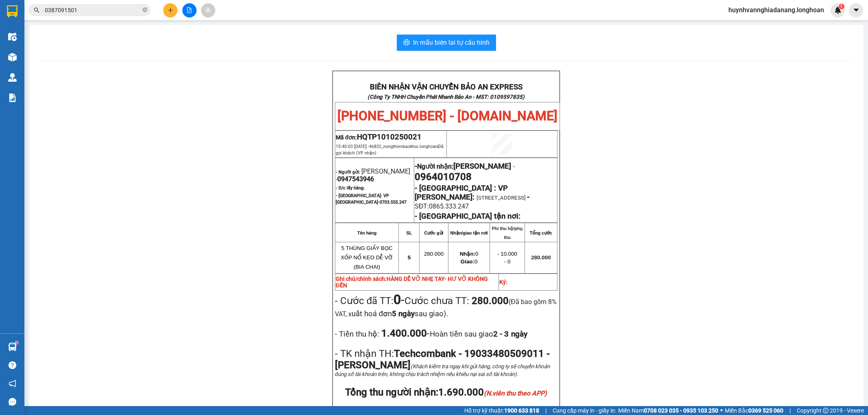 This screenshot has width=868, height=415. What do you see at coordinates (826, 410) in the screenshot?
I see `span: copyright` at bounding box center [826, 410].